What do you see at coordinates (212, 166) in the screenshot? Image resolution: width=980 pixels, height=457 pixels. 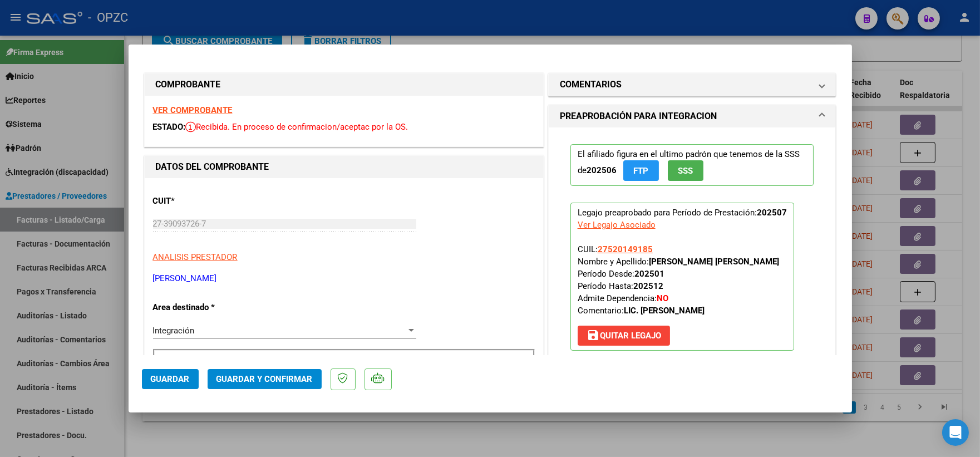 I see `strong: DATOS DEL COMPROBANTE` at bounding box center [212, 166].